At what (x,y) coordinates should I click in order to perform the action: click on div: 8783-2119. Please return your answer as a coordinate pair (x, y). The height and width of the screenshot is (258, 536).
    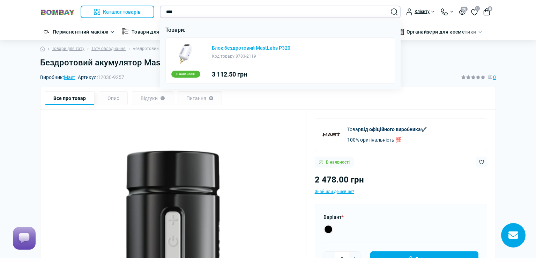
    Looking at the image, I should click on (251, 56).